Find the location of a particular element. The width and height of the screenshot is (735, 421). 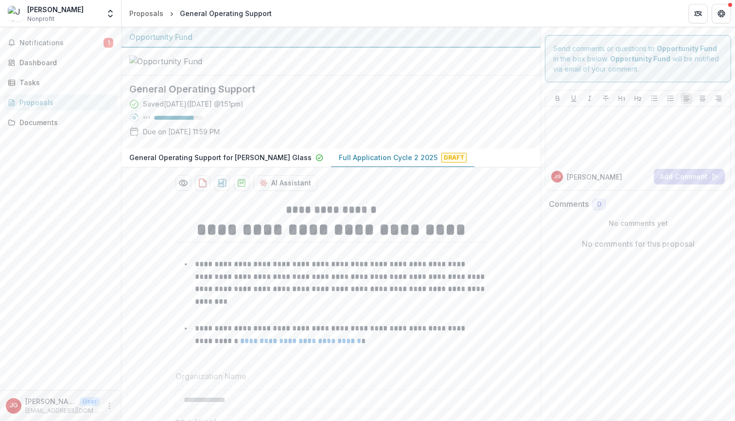

span: 1 is located at coordinates (108, 43).